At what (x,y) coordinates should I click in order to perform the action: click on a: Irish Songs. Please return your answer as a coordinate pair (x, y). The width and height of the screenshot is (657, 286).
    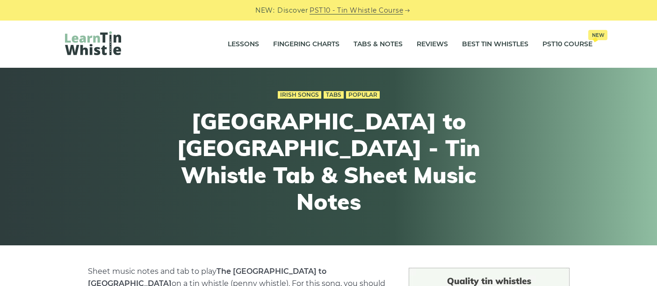
    Looking at the image, I should click on (299, 95).